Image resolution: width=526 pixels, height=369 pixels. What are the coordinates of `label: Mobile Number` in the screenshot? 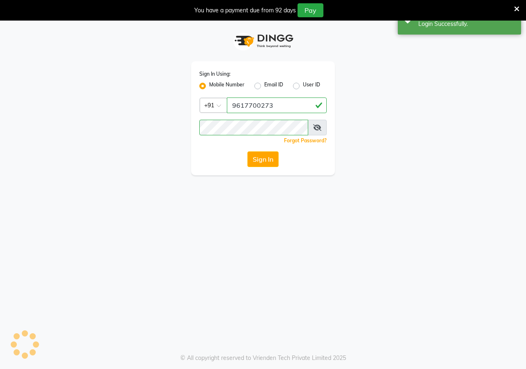 It's located at (227, 86).